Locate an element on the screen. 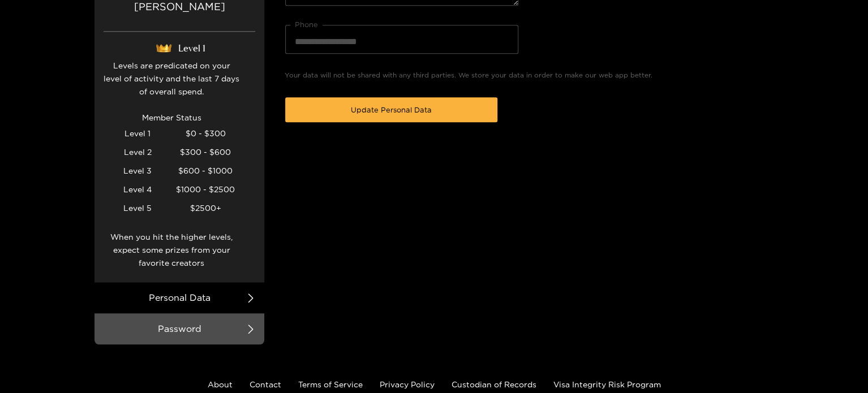 The height and width of the screenshot is (393, 868). a: Terms of Service is located at coordinates (330, 384).